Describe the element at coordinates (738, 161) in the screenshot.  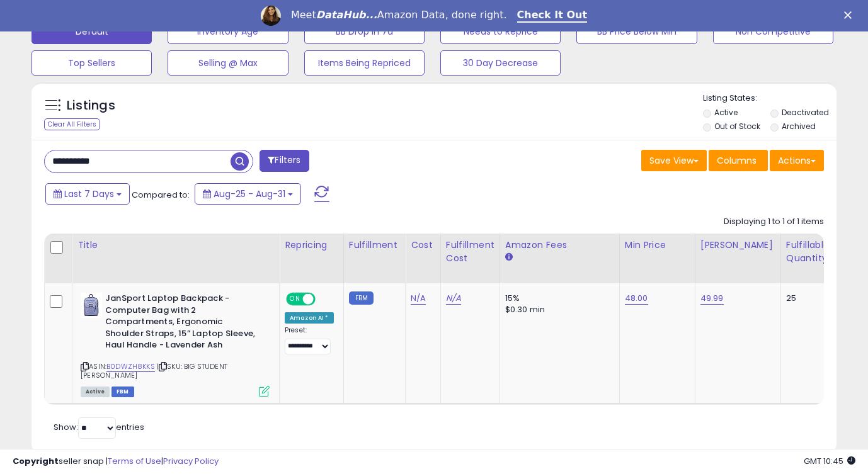
I see `button: Columns` at that location.